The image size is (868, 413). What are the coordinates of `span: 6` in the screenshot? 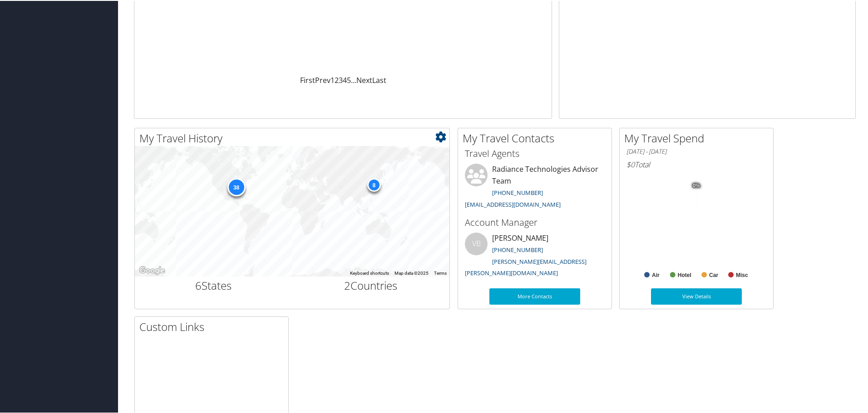 It's located at (198, 284).